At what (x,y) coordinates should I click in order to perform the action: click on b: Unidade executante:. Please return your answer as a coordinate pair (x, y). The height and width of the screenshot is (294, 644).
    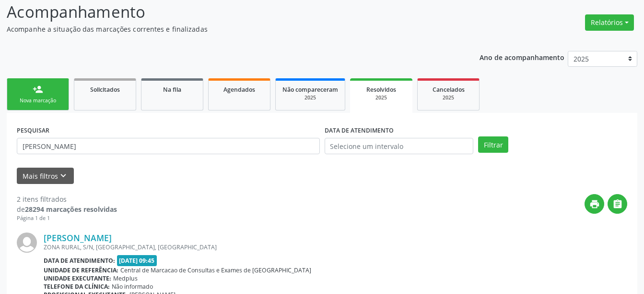
    Looking at the image, I should click on (77, 278).